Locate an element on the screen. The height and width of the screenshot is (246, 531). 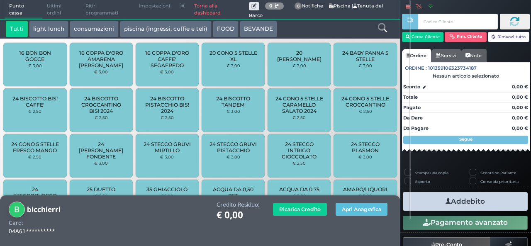
div: Nessun articolo selezionato is located at coordinates (466, 76).